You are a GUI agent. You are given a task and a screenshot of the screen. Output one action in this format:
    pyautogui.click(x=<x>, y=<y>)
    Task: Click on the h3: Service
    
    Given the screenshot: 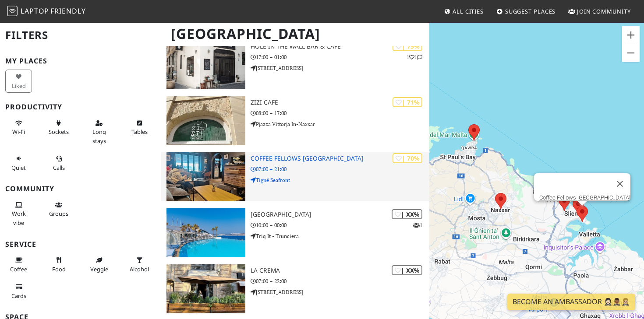 What is the action you would take?
    pyautogui.click(x=81, y=244)
    